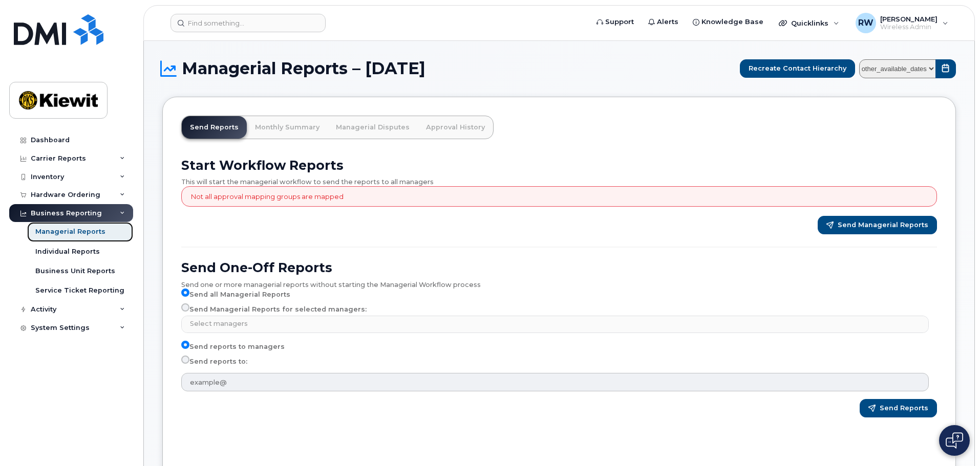  What do you see at coordinates (559, 282) in the screenshot?
I see `div: Send one or more managerial reports without starting the Managerial Workflow process` at bounding box center [559, 282].